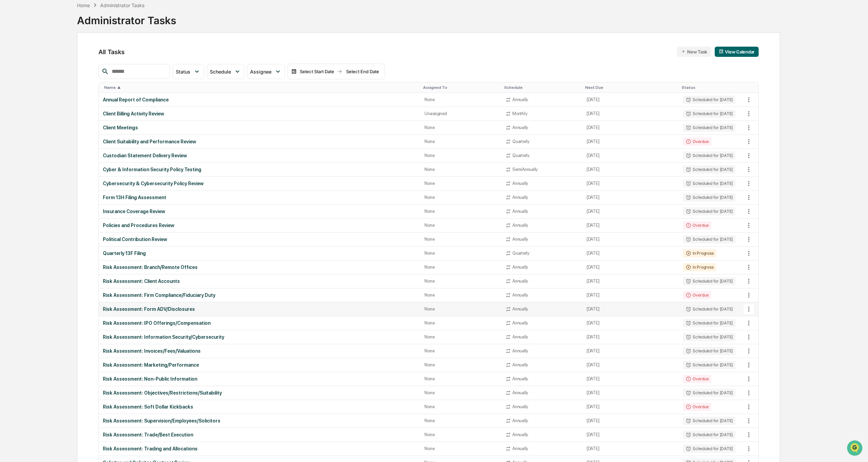 The image size is (868, 462). What do you see at coordinates (259, 198) in the screenshot?
I see `div: Form 13H Filing Assessment` at bounding box center [259, 198].